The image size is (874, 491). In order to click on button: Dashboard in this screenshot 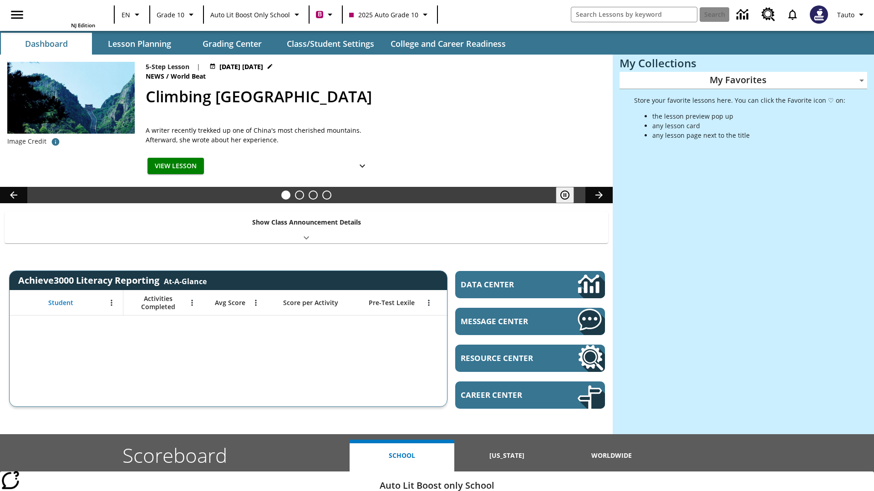, I will do `click(46, 44)`.